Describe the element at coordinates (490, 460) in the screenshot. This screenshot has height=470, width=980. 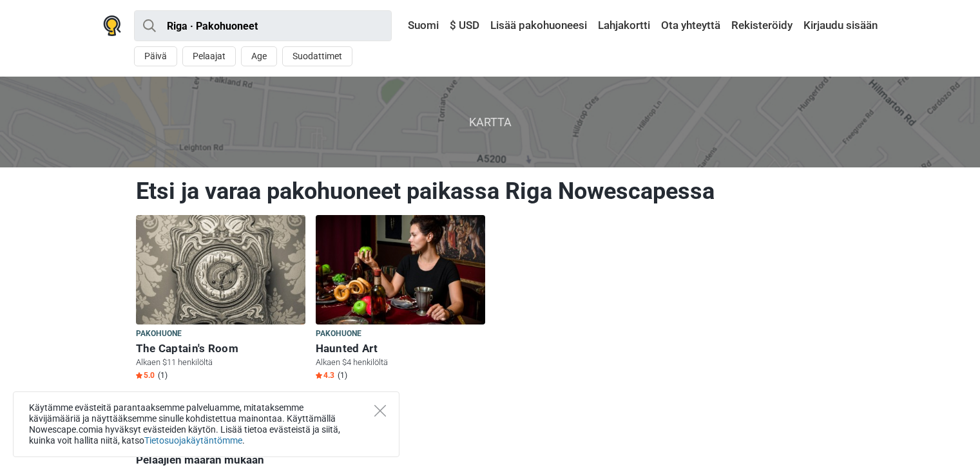
I see `h5: Pelaajien määrän mukaan` at that location.